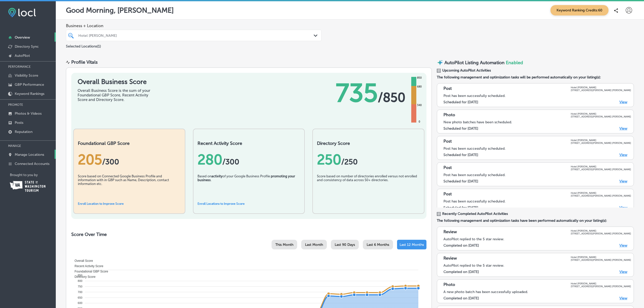 The height and width of the screenshot is (308, 644). Describe the element at coordinates (221, 204) in the screenshot. I see `a: Enroll Locations to Improve Score` at that location.